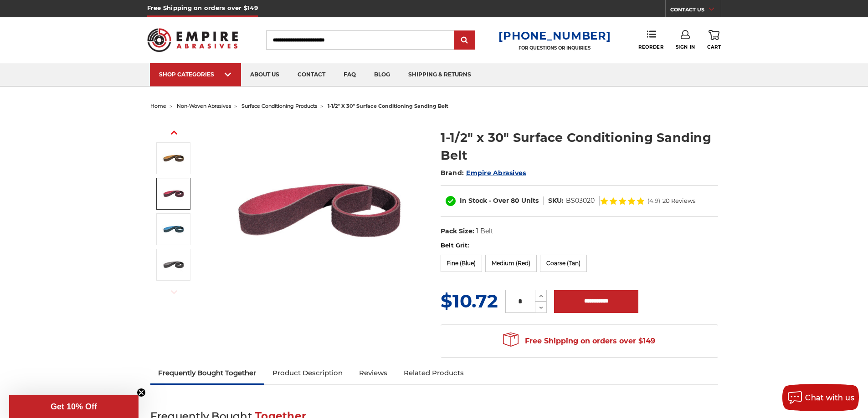 The image size is (868, 418). Describe the element at coordinates (829, 398) in the screenshot. I see `span: Chat with us` at that location.